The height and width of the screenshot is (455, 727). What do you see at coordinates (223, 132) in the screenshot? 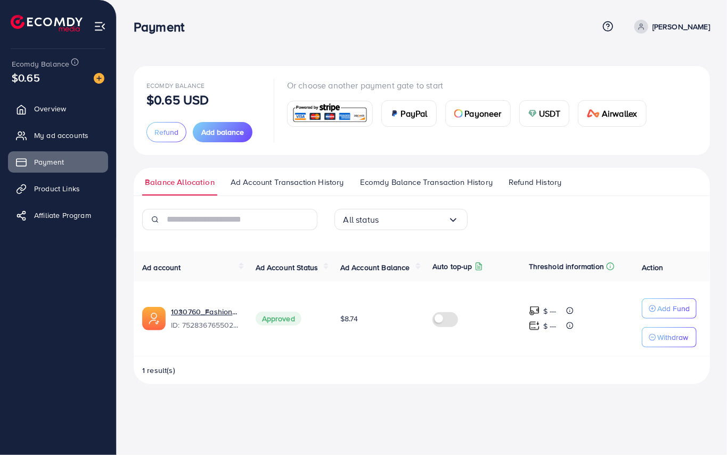
I see `span: Add balance` at bounding box center [223, 132].